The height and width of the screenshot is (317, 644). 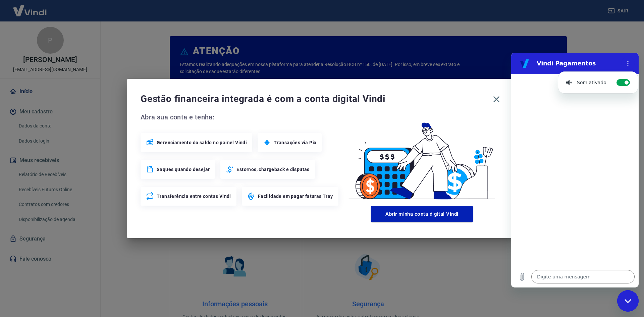 What do you see at coordinates (295, 142) in the screenshot?
I see `span: Transações via Pix` at bounding box center [295, 142].